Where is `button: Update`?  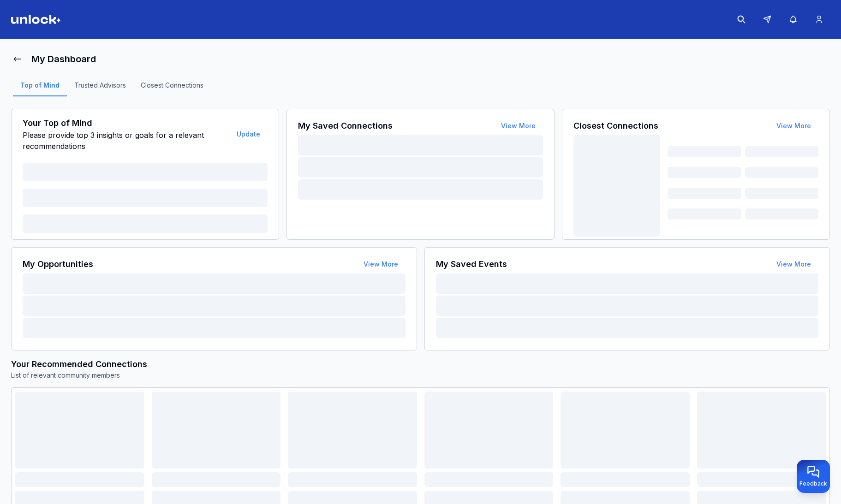
button: Update is located at coordinates (248, 134).